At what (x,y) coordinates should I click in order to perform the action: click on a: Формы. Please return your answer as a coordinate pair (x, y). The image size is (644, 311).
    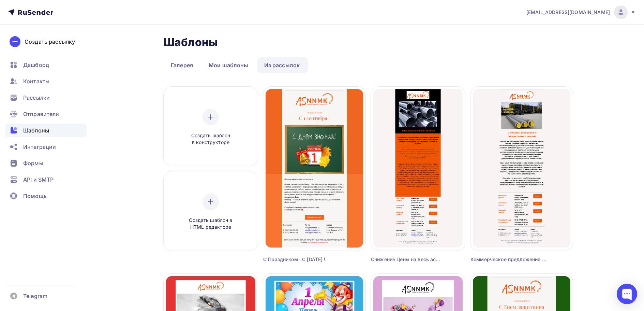
    Looking at the image, I should click on (46, 163).